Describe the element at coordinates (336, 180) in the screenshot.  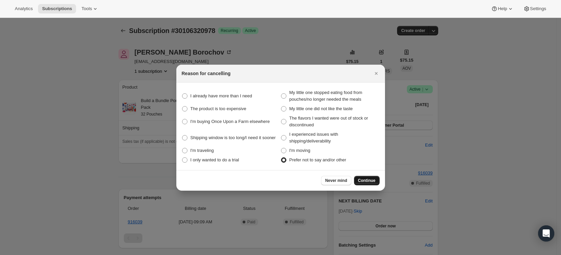
I see `button: Never mind` at that location.